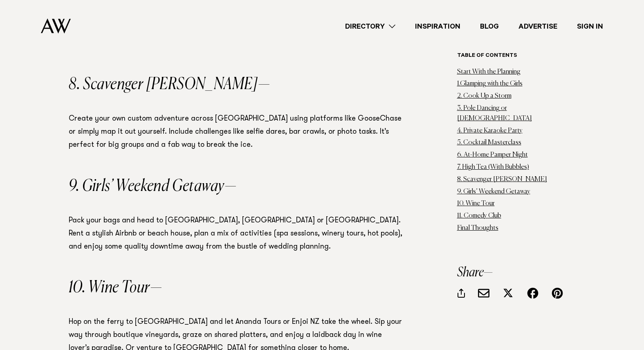 The width and height of the screenshot is (644, 350). I want to click on h3: Share, so click(516, 272).